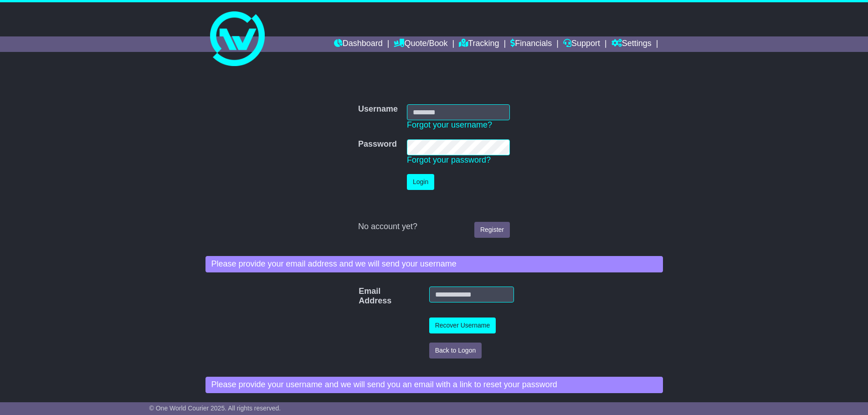  What do you see at coordinates (492, 230) in the screenshot?
I see `a: Register` at bounding box center [492, 230].